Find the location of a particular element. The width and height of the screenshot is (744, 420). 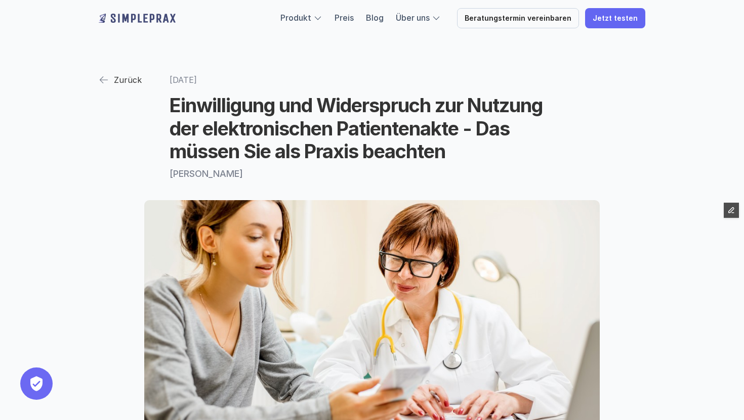

p: Zurück is located at coordinates (127, 80).